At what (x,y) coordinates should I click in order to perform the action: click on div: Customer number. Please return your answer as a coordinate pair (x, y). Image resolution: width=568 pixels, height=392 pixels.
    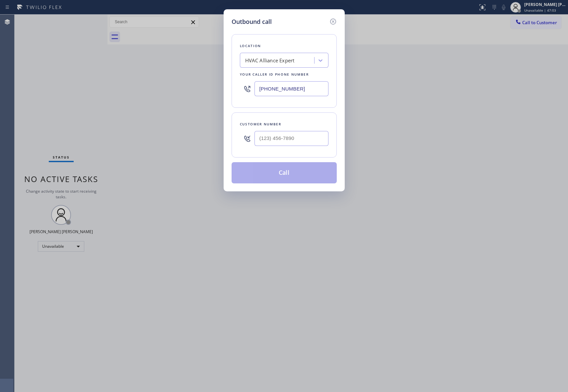
    Looking at the image, I should click on (284, 124).